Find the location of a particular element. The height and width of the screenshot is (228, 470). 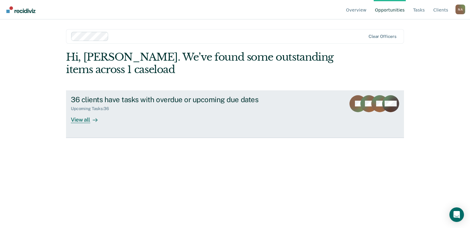

div: Clear officers is located at coordinates (382, 36).